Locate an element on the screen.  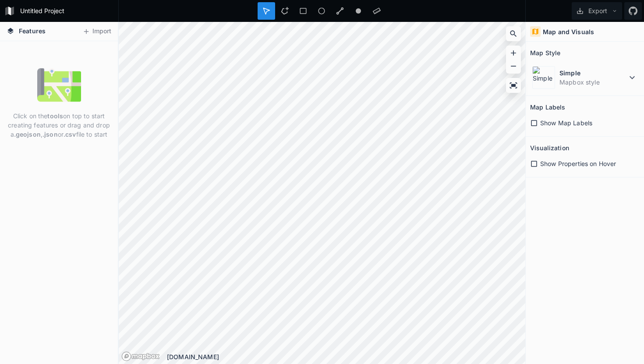
a: Mapbox logo is located at coordinates (141, 356).